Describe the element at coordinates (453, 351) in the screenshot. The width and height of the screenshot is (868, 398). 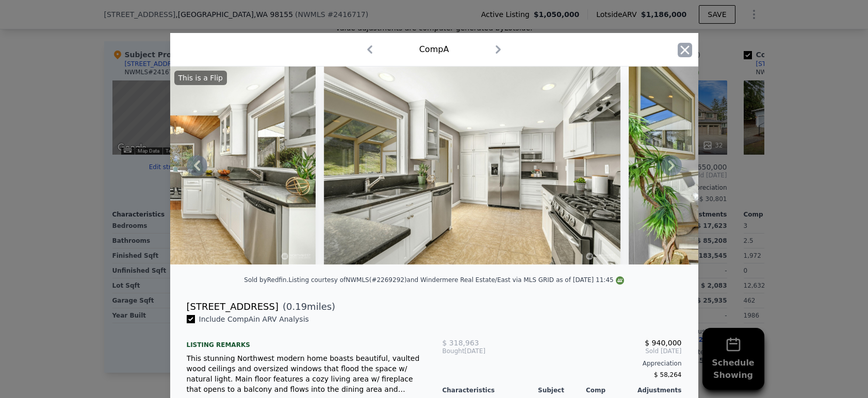
I see `span: Bought` at that location.